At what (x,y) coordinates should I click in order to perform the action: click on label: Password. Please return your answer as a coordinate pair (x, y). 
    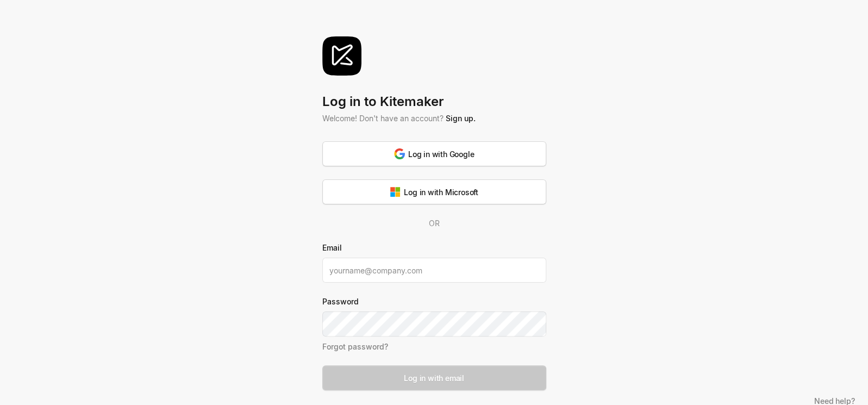
    Looking at the image, I should click on (434, 301).